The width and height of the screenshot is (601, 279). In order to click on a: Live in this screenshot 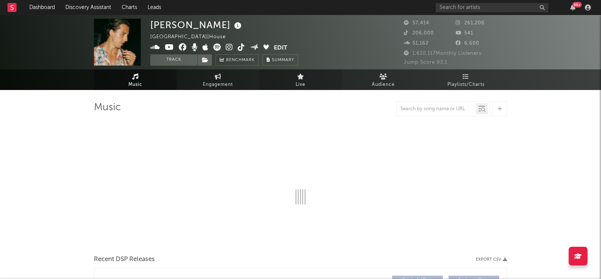, I will do `click(301, 80)`.